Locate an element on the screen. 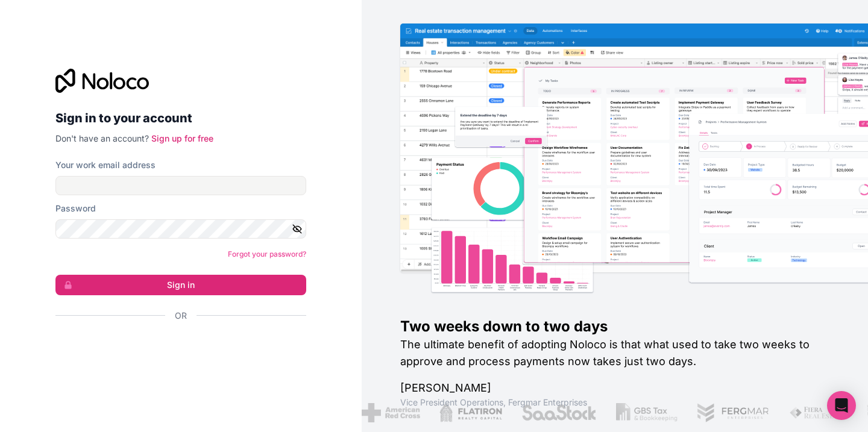 This screenshot has height=432, width=868. img: /assets/american-red-cross-BAupjrZR.png is located at coordinates (391, 413).